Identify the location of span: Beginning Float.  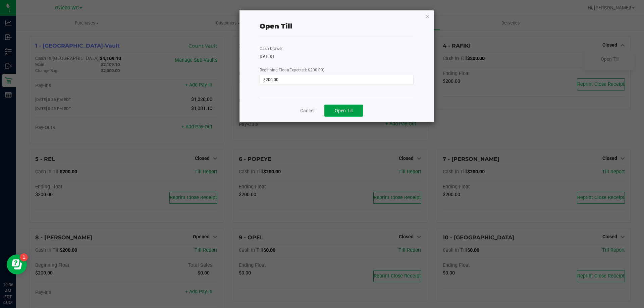
(292, 70).